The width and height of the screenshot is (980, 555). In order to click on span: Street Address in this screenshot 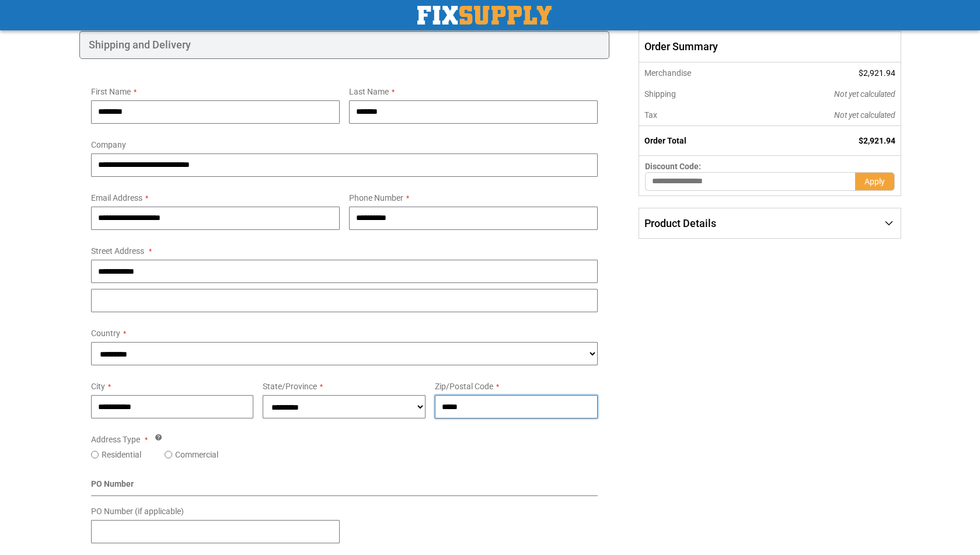, I will do `click(118, 251)`.